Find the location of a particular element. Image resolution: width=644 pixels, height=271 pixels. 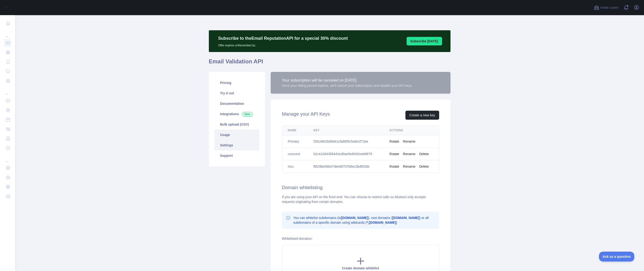

h2: Domain whitelisting is located at coordinates (360, 188).